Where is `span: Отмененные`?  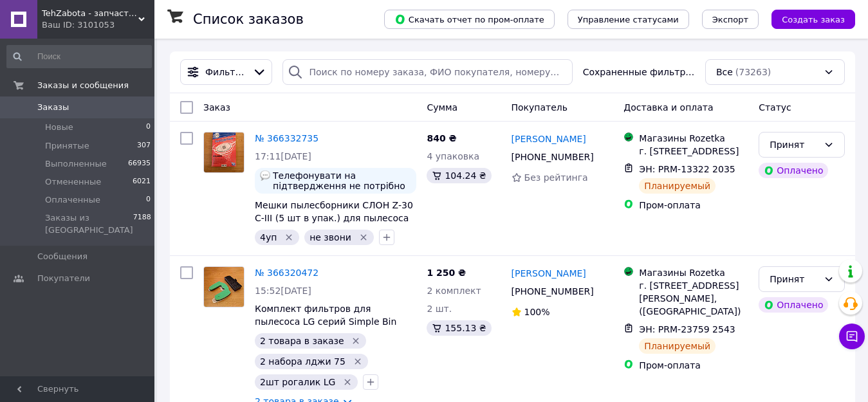 span: Отмененные is located at coordinates (72, 182).